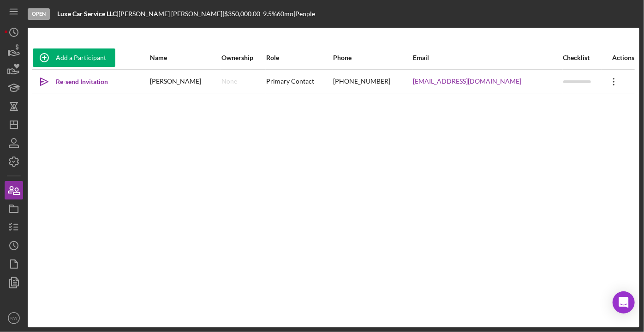 The height and width of the screenshot is (332, 644). What do you see at coordinates (39, 14) in the screenshot?
I see `div: Open` at bounding box center [39, 14].